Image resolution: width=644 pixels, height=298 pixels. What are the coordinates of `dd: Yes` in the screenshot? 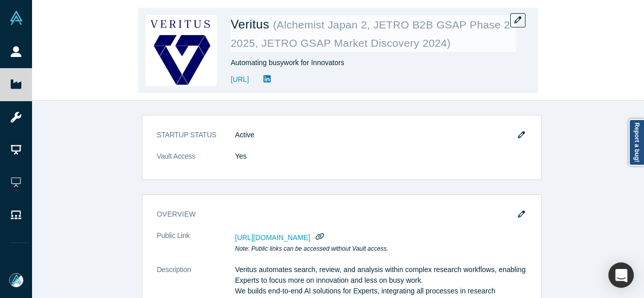 It's located at (381, 156).